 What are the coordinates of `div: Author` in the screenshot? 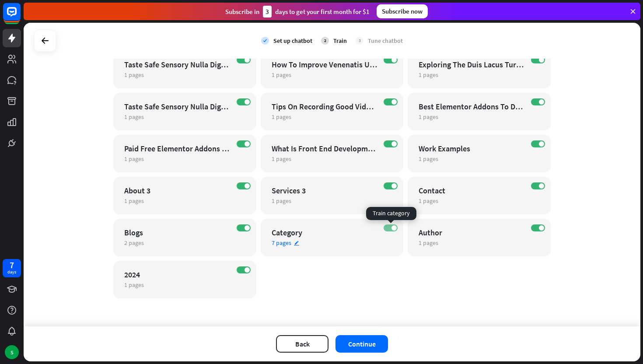 It's located at (471, 232).